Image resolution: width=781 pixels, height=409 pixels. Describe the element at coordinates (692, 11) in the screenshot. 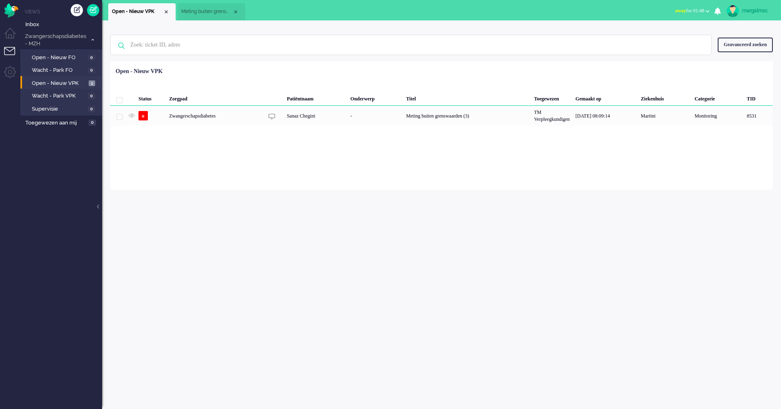

I see `button: awayfor 01:48` at that location.